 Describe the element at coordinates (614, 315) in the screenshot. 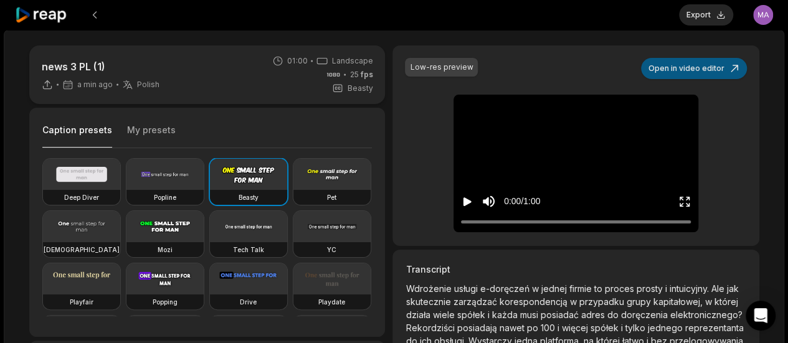

I see `span: do` at that location.